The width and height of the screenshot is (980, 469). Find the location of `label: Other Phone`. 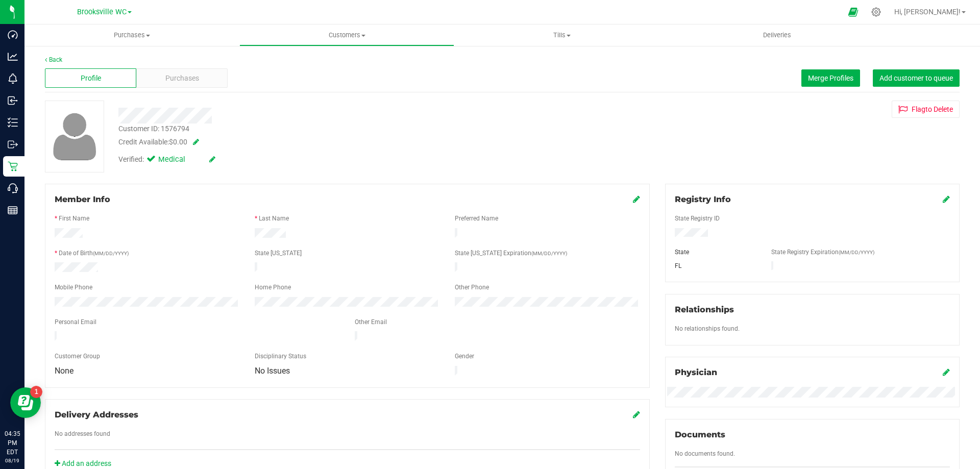

label: Other Phone is located at coordinates (471, 287).